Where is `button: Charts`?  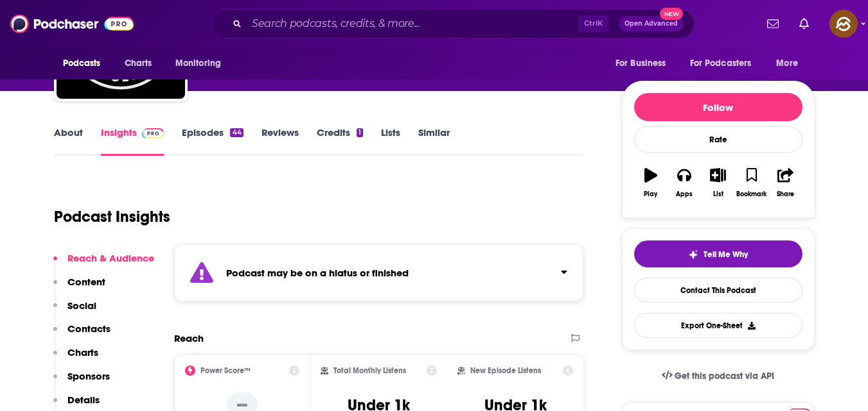
button: Charts is located at coordinates (76, 358).